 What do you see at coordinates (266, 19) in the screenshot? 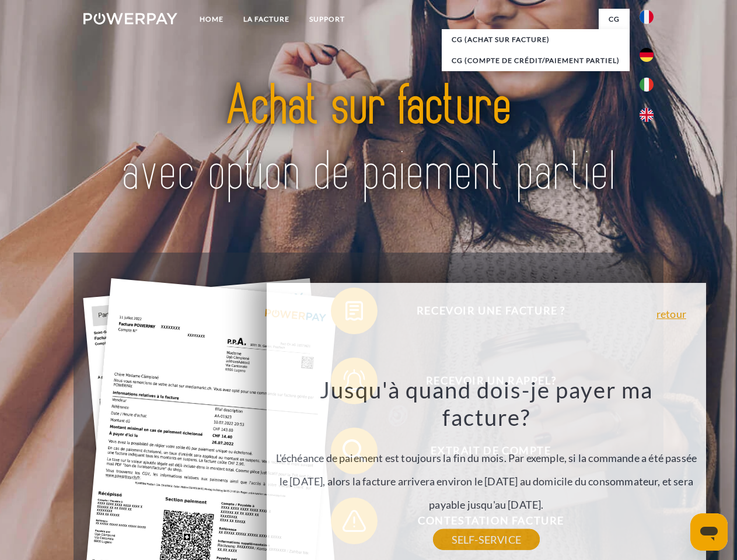
I see `a: LA FACTURE` at bounding box center [266, 19].